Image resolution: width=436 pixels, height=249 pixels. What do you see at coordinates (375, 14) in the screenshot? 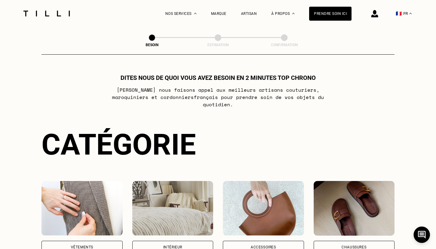
I see `img: icône connexion` at bounding box center [375, 14].